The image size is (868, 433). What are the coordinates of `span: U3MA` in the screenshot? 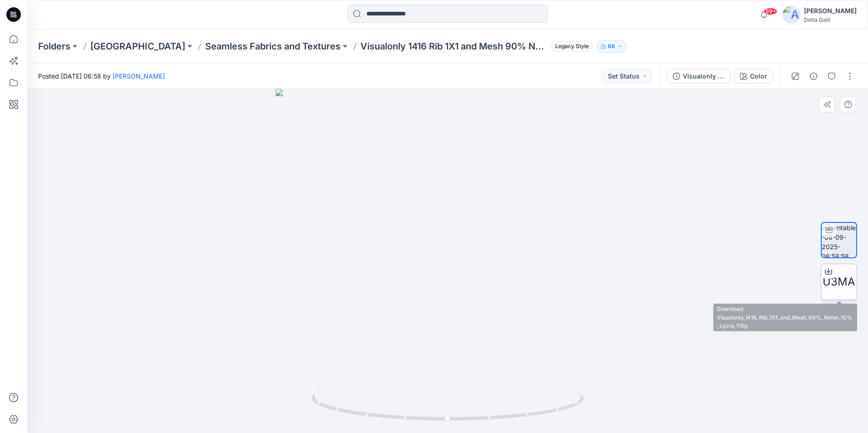 It's located at (839, 282).